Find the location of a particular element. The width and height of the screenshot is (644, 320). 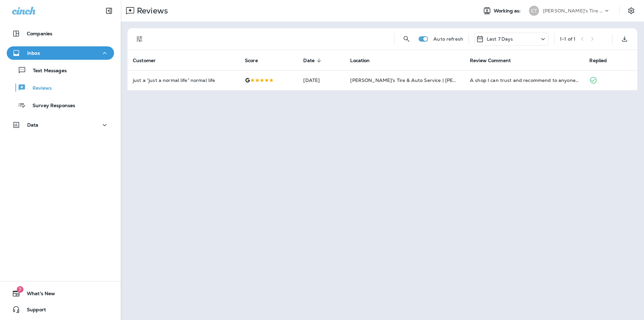

p: Data is located at coordinates (33, 125).